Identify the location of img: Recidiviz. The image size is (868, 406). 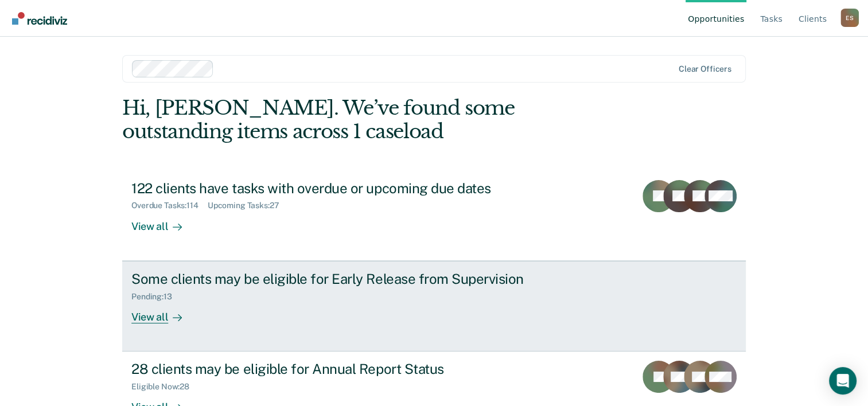
(39, 19).